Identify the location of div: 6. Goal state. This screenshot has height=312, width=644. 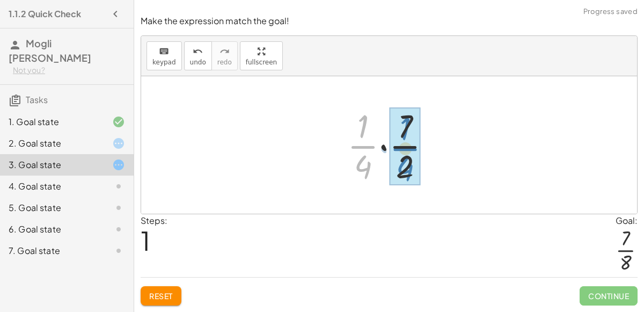
(51, 229).